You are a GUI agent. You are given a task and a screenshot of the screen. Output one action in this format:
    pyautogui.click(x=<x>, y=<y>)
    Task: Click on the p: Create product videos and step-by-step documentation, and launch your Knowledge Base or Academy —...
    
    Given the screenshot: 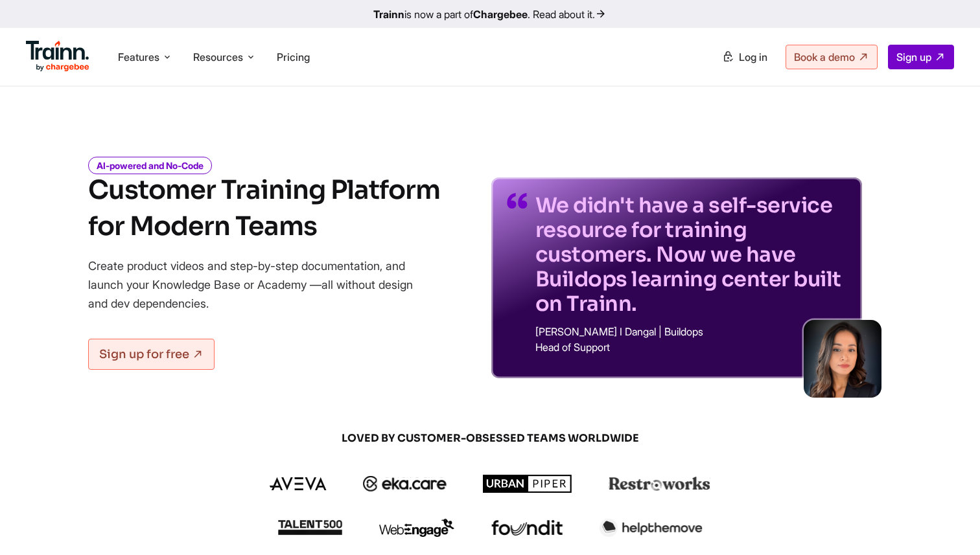 What is the action you would take?
    pyautogui.click(x=260, y=284)
    